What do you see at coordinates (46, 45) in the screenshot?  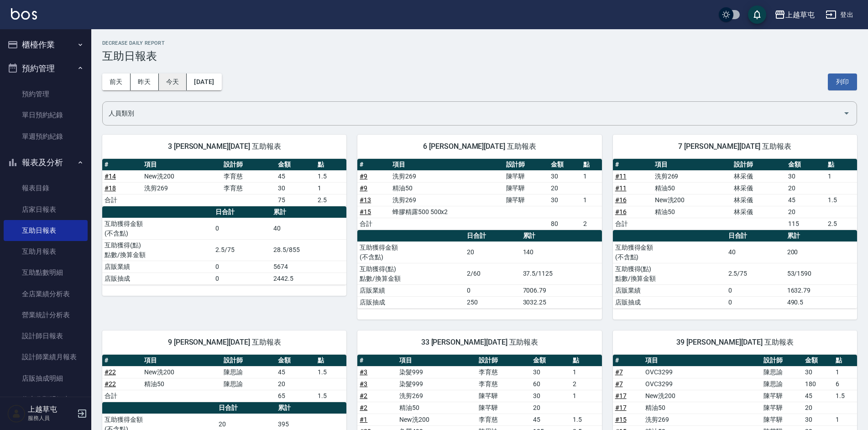 I see `button: 櫃檯作業` at bounding box center [46, 45].